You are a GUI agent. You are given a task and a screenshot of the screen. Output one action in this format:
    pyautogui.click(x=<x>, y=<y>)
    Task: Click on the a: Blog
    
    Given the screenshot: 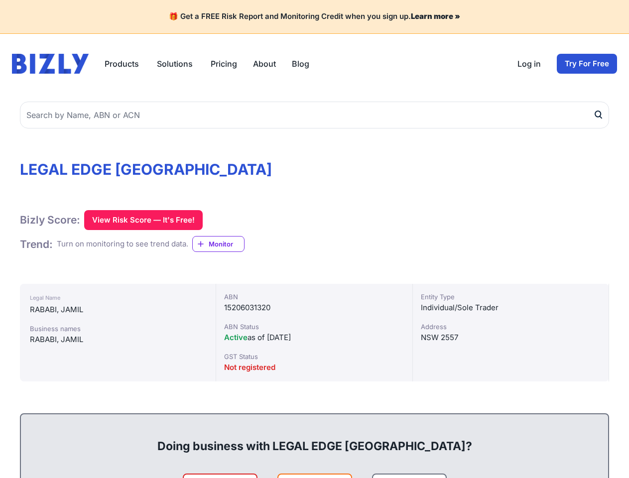 What is the action you would take?
    pyautogui.click(x=300, y=64)
    